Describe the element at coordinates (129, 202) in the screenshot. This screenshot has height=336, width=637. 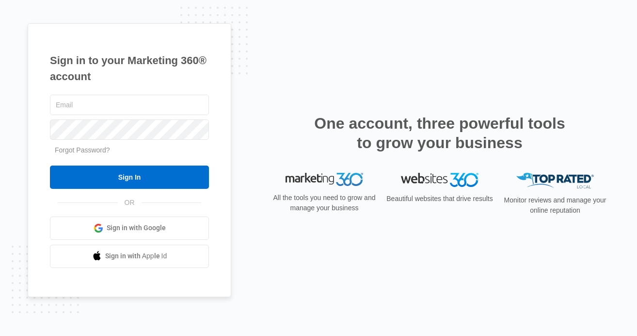
I see `span: OR` at that location.